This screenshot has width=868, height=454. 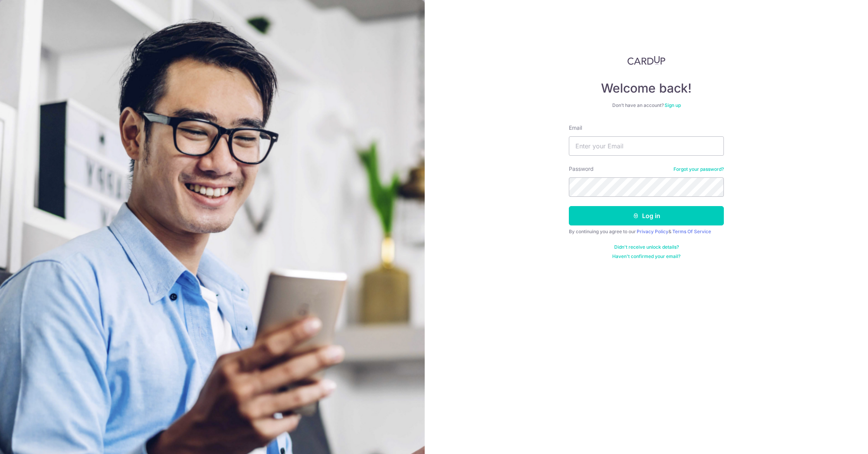 What do you see at coordinates (646, 257) in the screenshot?
I see `a: Haven't confirmed your email?` at bounding box center [646, 257].